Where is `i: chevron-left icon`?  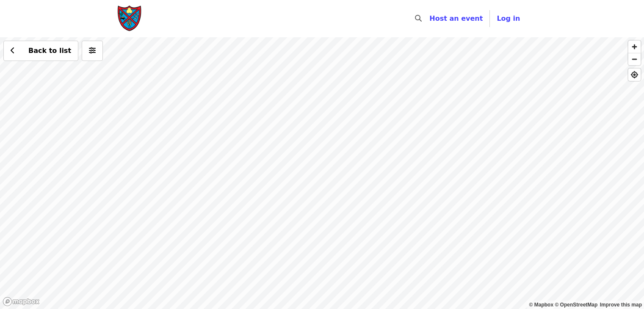
i: chevron-left icon is located at coordinates (13, 50).